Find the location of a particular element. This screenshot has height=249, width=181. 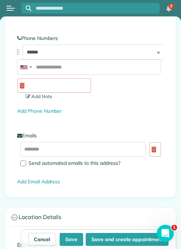

a: Add Phone Number is located at coordinates (39, 111).